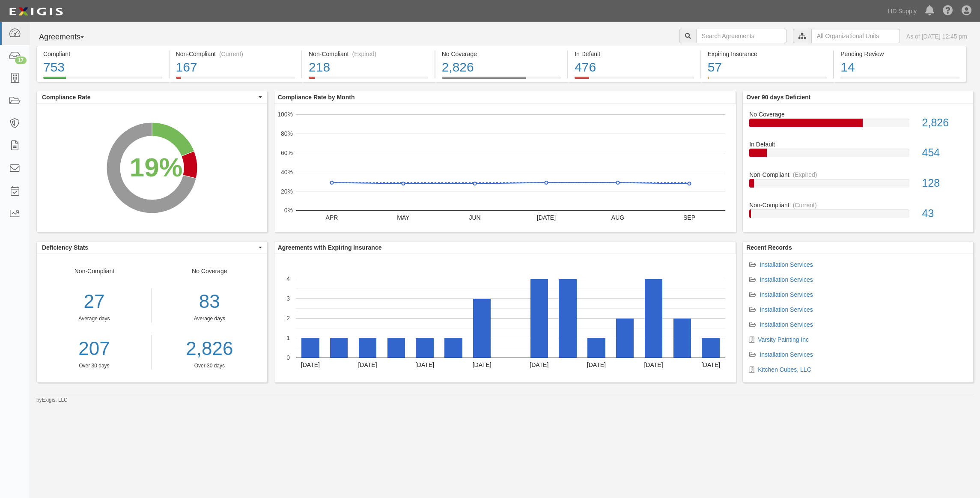 The height and width of the screenshot is (498, 980). What do you see at coordinates (329, 247) in the screenshot?
I see `b: Agreements with Expiring Insurance` at bounding box center [329, 247].